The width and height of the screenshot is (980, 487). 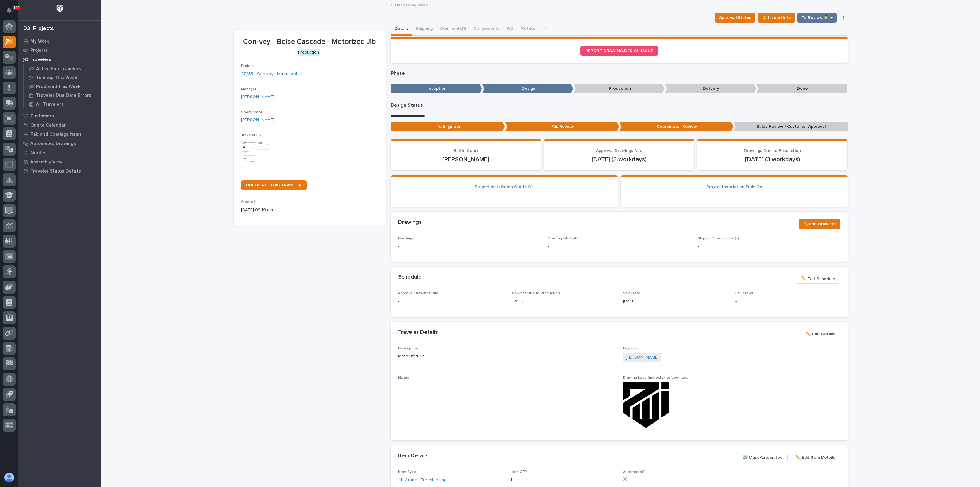 What do you see at coordinates (619, 105) in the screenshot?
I see `p: Design Status` at bounding box center [619, 105].